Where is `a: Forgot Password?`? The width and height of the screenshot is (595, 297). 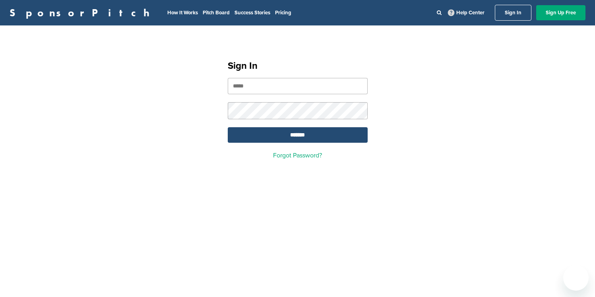
a: Forgot Password? is located at coordinates (297, 155).